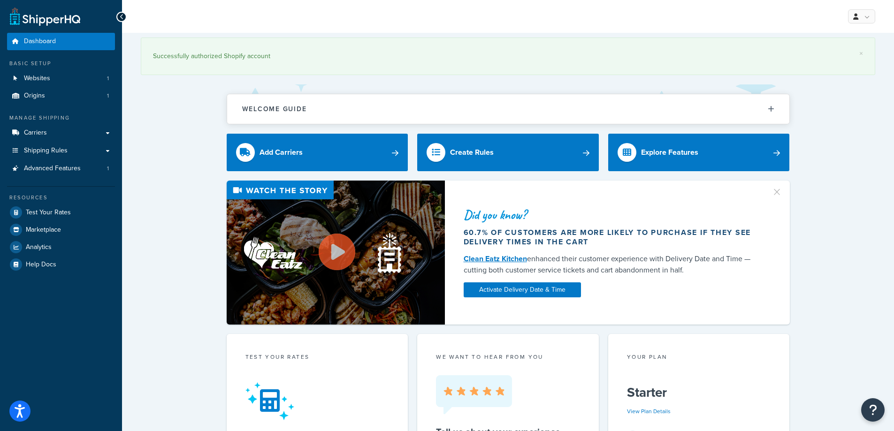  What do you see at coordinates (281, 153) in the screenshot?
I see `div: Add Carriers` at bounding box center [281, 153].